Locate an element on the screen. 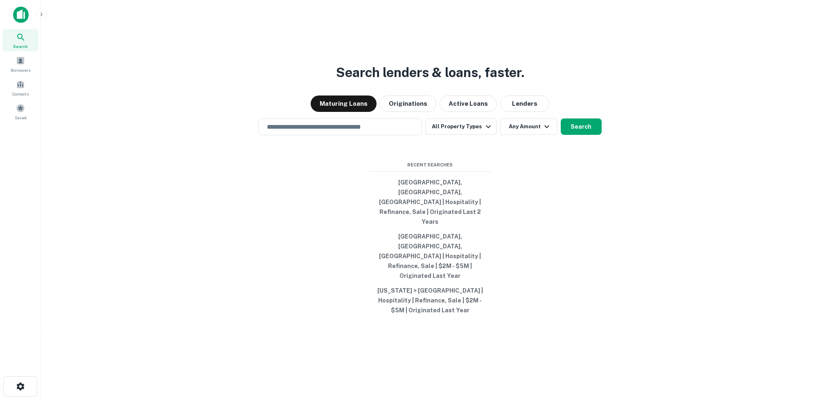 This screenshot has height=400, width=819. span: Search is located at coordinates (20, 46).